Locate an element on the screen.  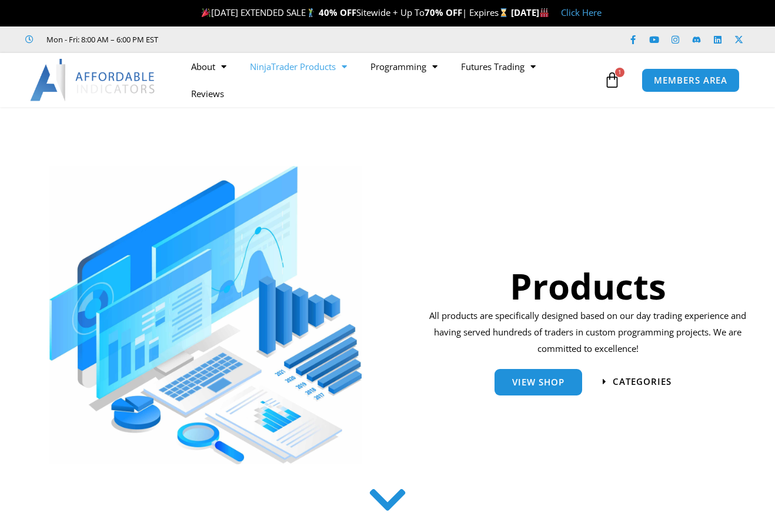
nav: Menu is located at coordinates (389, 80).